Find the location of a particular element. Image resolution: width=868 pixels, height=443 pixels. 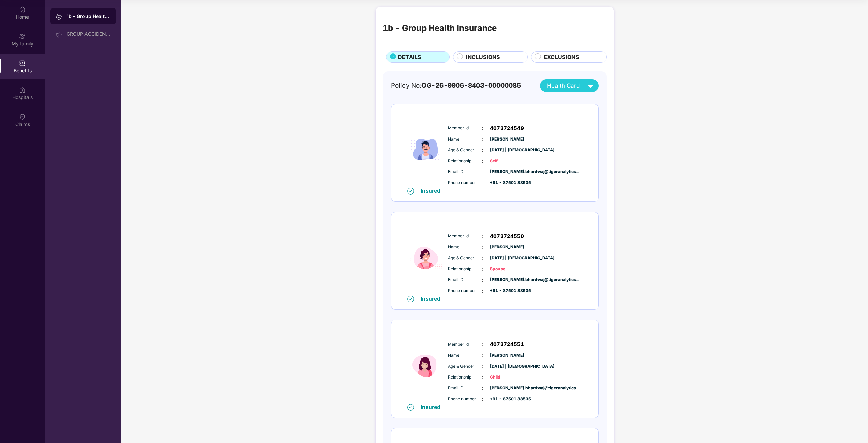

img: svg+xml;base64,PHN2ZyB4bWxucz0iaHR0cDovL3d3dy53My5vcmcvMjAwMC9zdmciIHZpZXdCb3g9IjAgMCAyNCAyNCIgd2... is located at coordinates (591, 86).